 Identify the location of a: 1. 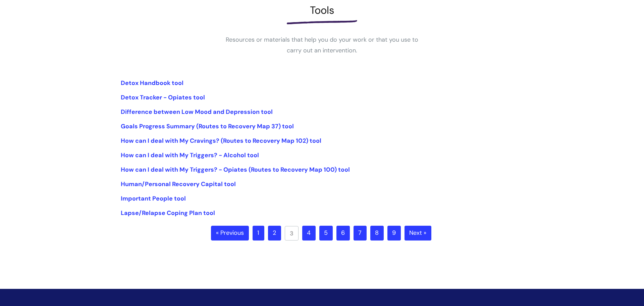
(258, 233).